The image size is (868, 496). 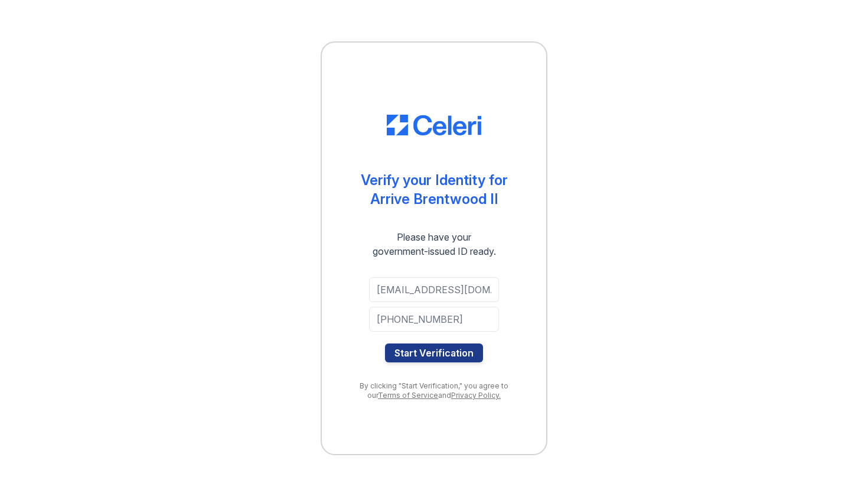 What do you see at coordinates (434, 190) in the screenshot?
I see `div: Verify your Identity for Arrive Brentwood II` at bounding box center [434, 190].